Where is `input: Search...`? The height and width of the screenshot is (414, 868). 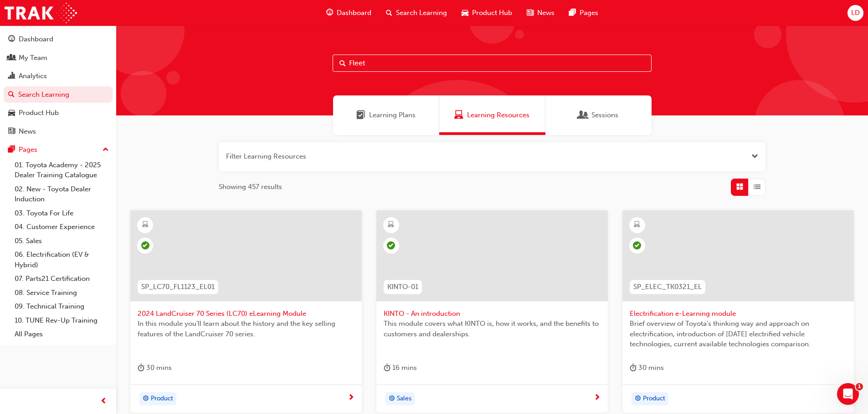
input: Search... is located at coordinates (492, 64).